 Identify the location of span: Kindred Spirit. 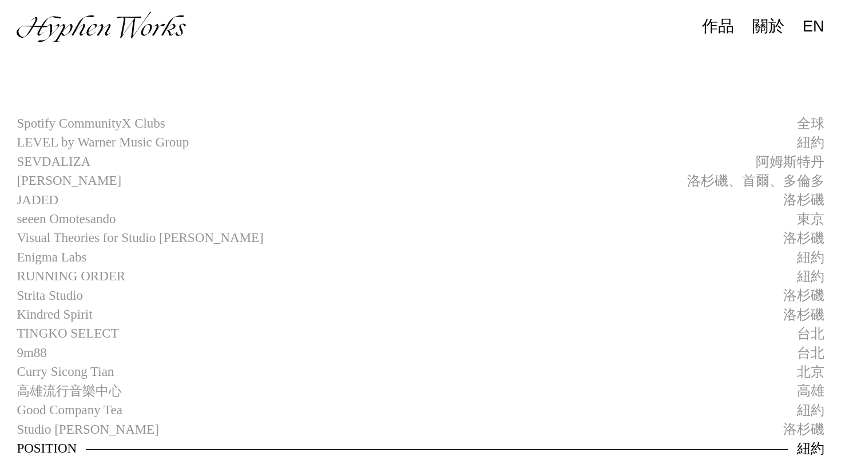
(54, 314).